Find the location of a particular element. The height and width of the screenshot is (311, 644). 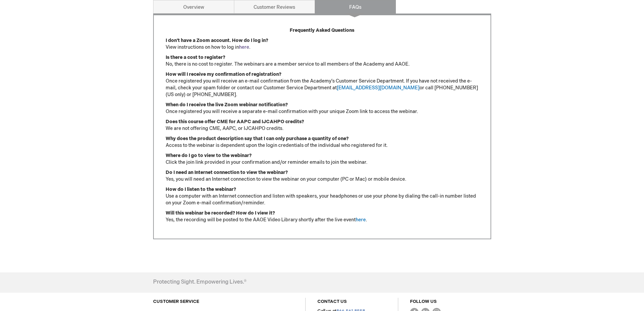

p: Click the join link provided in your confirmation and/or reminder emails to join the webinar. is located at coordinates (322, 159).